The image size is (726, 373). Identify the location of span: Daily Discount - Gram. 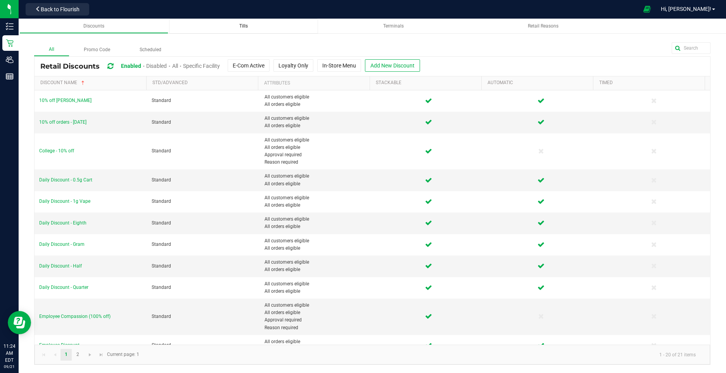
(62, 244).